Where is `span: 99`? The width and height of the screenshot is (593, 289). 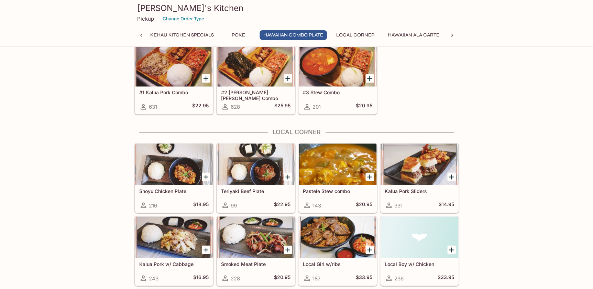 span: 99 is located at coordinates (234, 205).